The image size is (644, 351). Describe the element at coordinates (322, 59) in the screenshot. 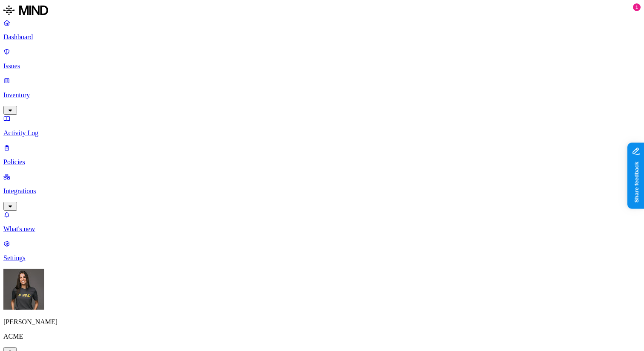

I see `a: Issues` at that location.